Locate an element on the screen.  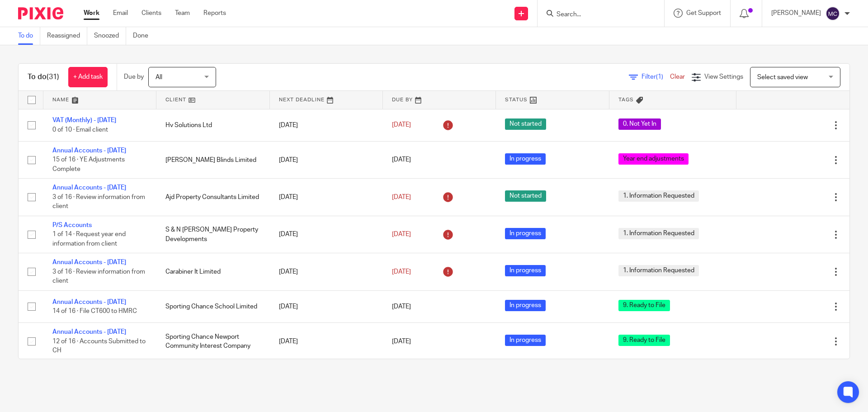
span: Get Support is located at coordinates (704, 13).